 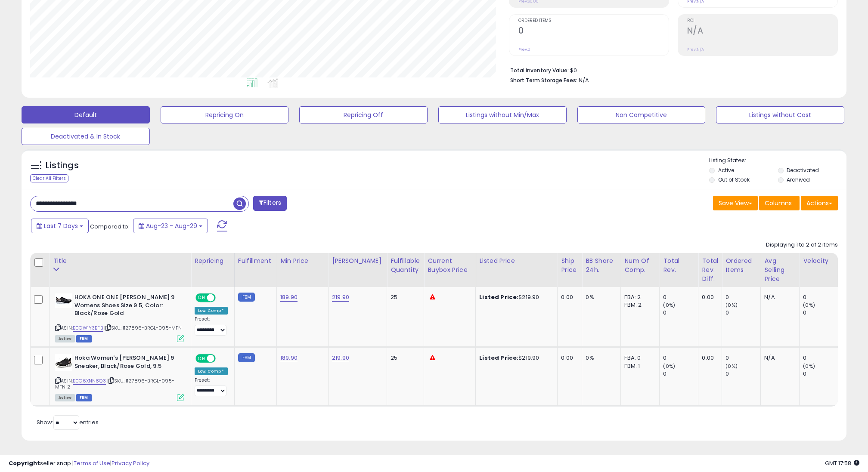 I want to click on div: ASIN:, so click(x=120, y=377).